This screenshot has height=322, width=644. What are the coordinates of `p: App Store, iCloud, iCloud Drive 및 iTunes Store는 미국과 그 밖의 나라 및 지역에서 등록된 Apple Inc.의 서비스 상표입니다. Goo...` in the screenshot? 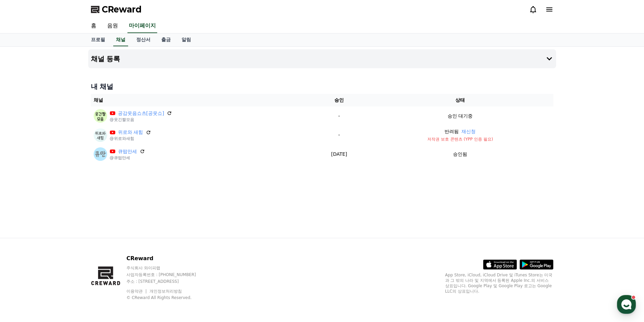 It's located at (500, 284).